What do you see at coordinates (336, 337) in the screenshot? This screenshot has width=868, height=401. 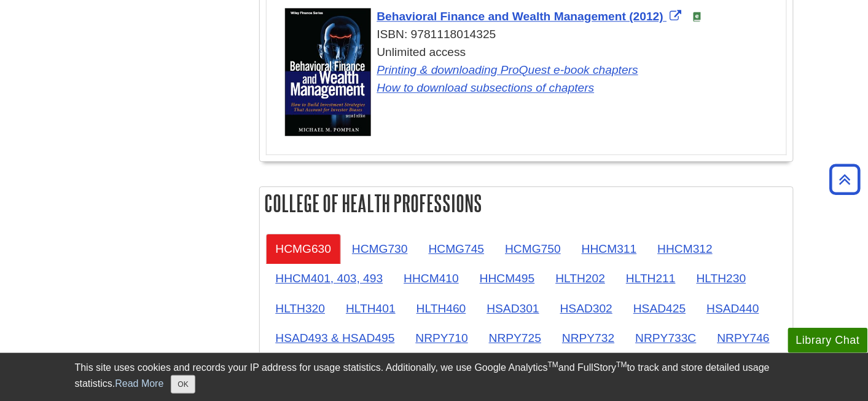 I see `a: HSAD493 & HSAD495` at bounding box center [336, 337].